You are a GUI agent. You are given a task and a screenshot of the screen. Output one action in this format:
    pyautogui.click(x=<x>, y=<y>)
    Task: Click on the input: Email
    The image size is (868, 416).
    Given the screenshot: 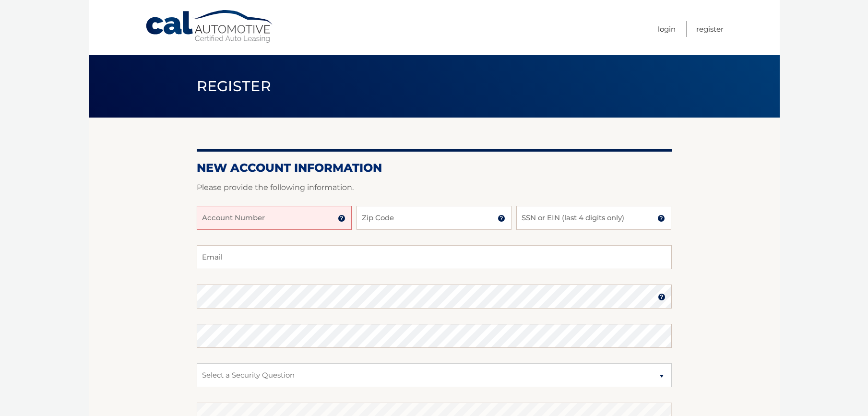 What is the action you would take?
    pyautogui.click(x=434, y=257)
    